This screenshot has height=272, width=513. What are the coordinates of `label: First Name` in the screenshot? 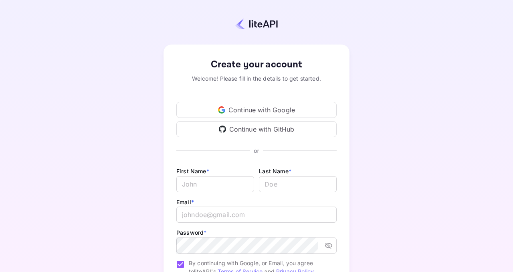 It's located at (193, 171).